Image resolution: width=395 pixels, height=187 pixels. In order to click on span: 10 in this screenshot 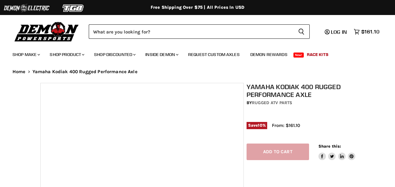, I will do `click(260, 125)`.